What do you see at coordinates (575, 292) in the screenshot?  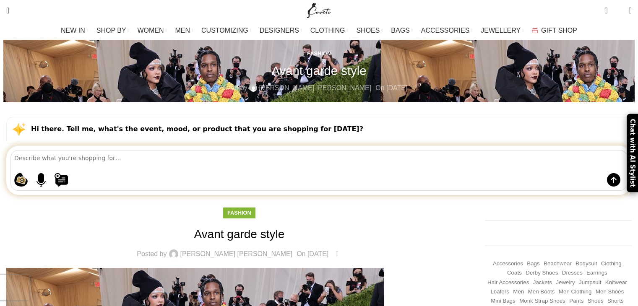 I see `a: Men Clothing (418 items)` at bounding box center [575, 292].